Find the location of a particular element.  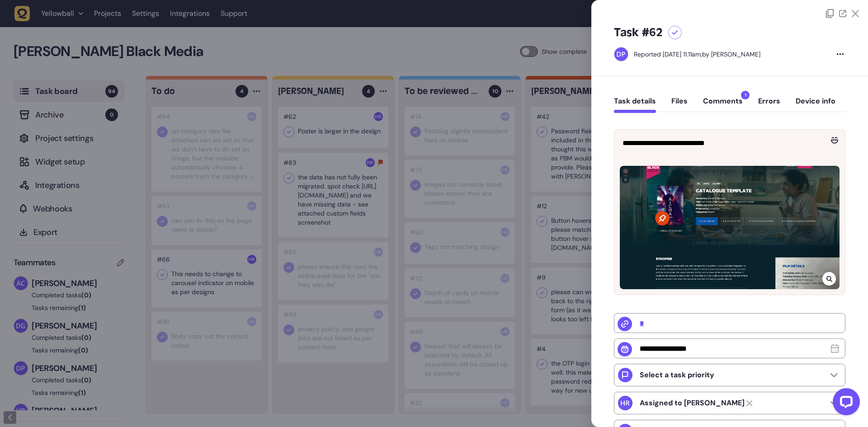

button: Device info is located at coordinates (816, 105).